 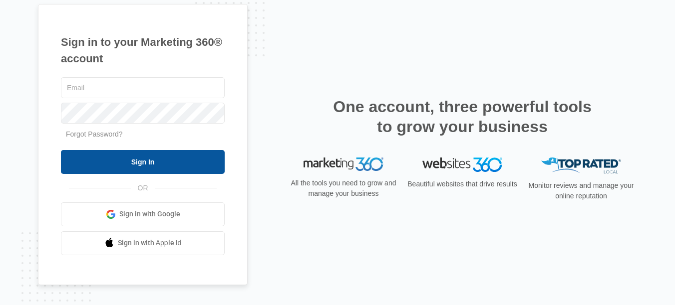 What do you see at coordinates (581, 191) in the screenshot?
I see `p: Monitor reviews and manage your online reputation` at bounding box center [581, 191].